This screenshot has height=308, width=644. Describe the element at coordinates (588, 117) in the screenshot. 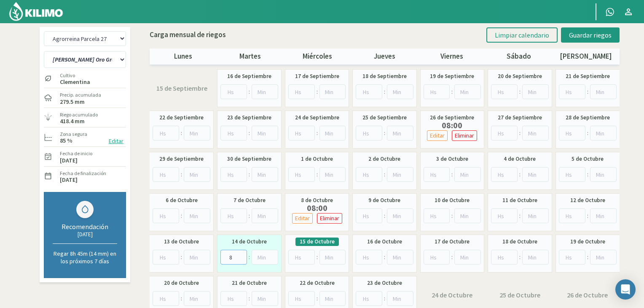

I see `label: 28 de Septiembre` at that location.